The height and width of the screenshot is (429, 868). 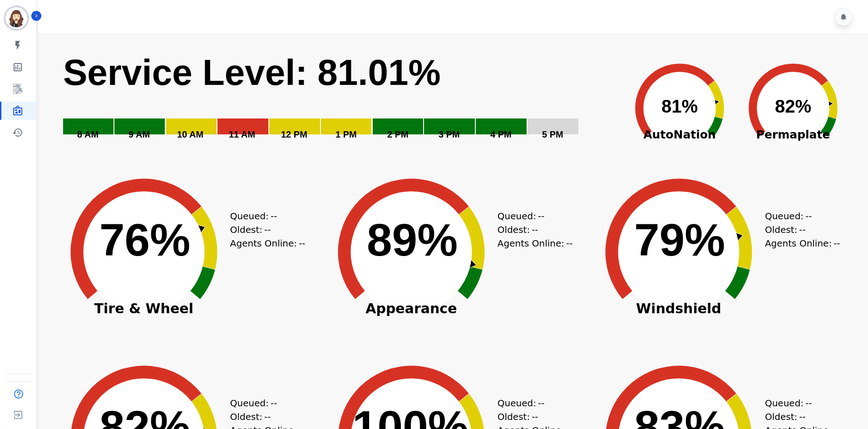 What do you see at coordinates (678, 309) in the screenshot?
I see `span: Windshield` at bounding box center [678, 309].